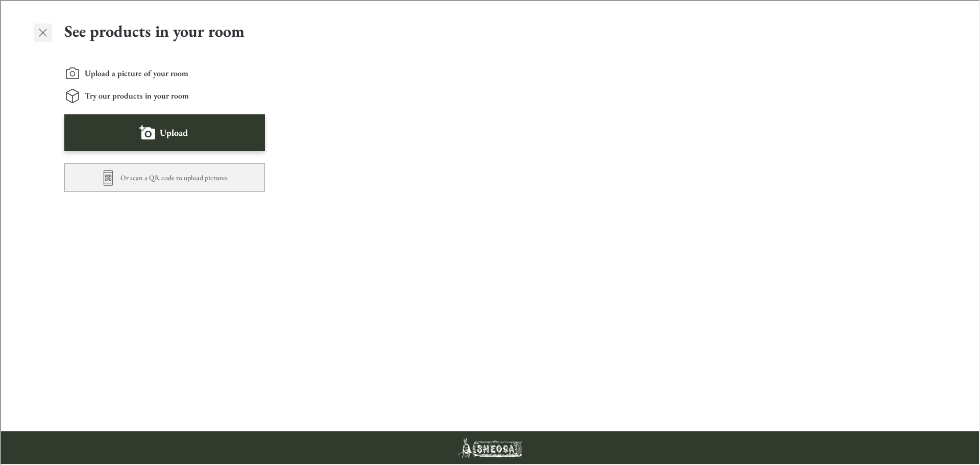  What do you see at coordinates (173, 132) in the screenshot?
I see `label: Upload` at bounding box center [173, 132].